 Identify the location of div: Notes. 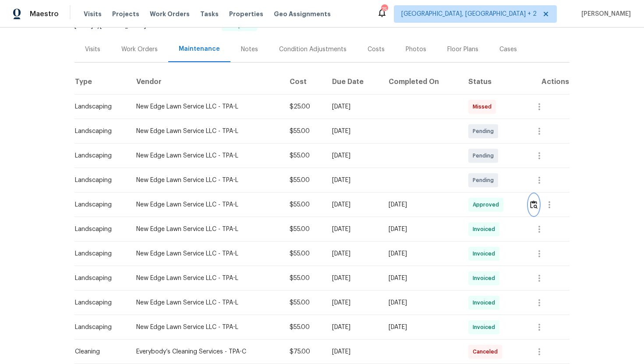
(249, 49).